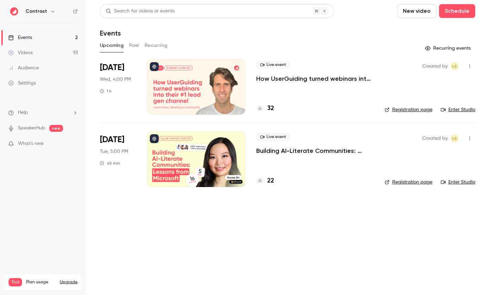 This screenshot has width=489, height=295. Describe the element at coordinates (110, 163) in the screenshot. I see `div: 45 min` at that location.